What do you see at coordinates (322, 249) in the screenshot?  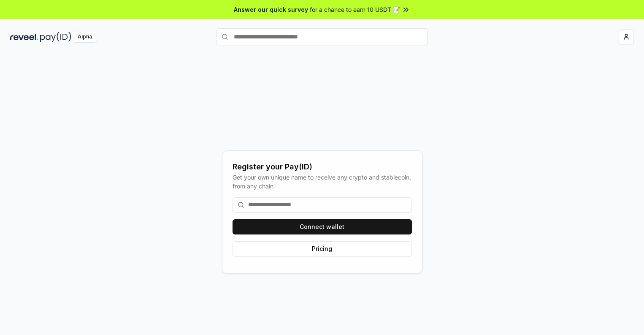 I see `button: Pricing` at bounding box center [322, 249].